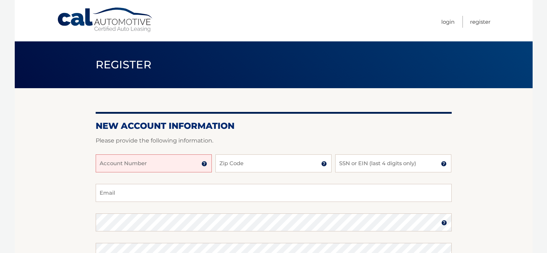  I want to click on a: Login, so click(448, 22).